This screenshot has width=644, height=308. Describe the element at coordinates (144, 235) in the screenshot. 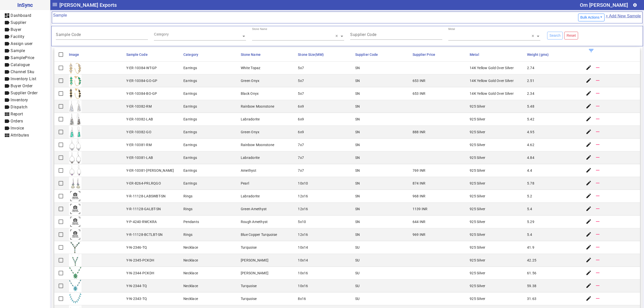

I see `div: Y-R-11128-BCTLBT-SN` at that location.